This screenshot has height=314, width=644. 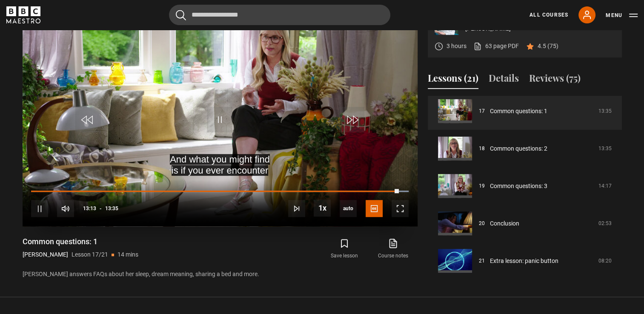 What do you see at coordinates (496, 46) in the screenshot?
I see `a: 63 page PDF` at bounding box center [496, 46].